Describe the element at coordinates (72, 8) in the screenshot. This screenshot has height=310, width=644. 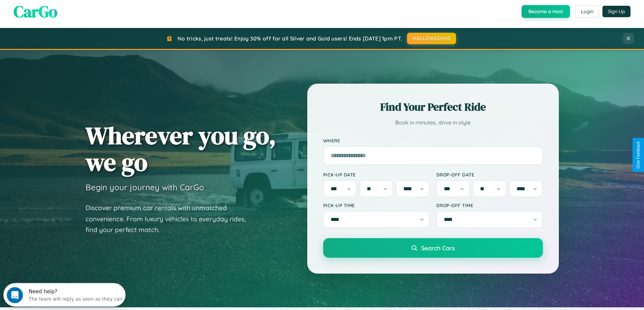
I see `div: Need help?` at that location.